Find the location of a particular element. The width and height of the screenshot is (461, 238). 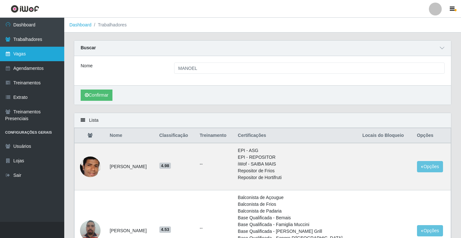

li: Balconista de Padaria is located at coordinates (296, 211).